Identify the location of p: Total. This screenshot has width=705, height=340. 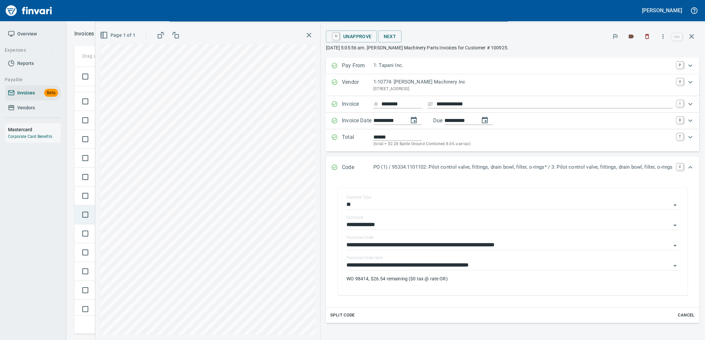
(357, 140).